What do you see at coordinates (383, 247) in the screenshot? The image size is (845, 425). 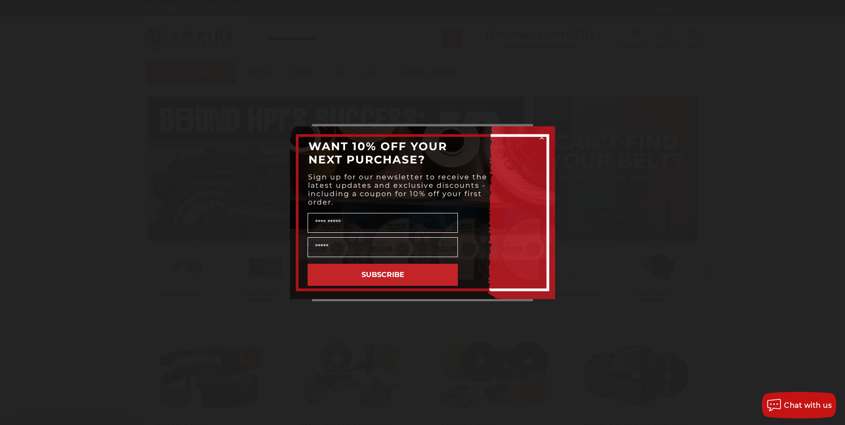 I see `input: Email` at bounding box center [383, 247].